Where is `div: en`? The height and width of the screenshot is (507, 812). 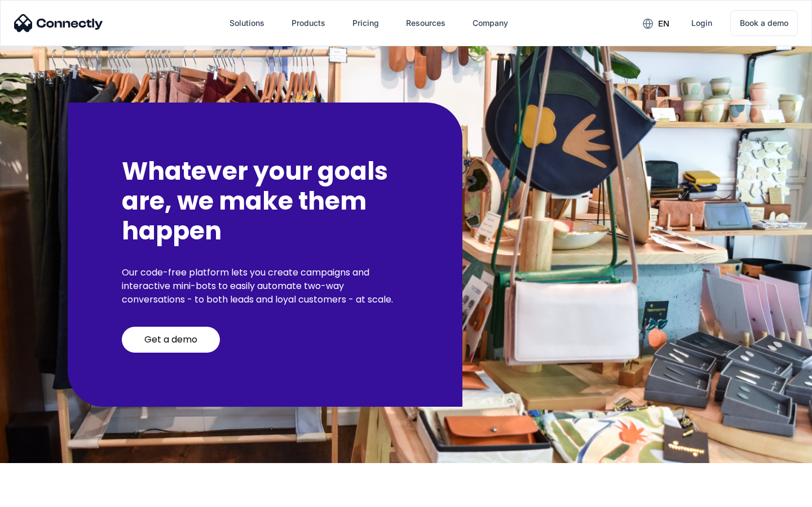
div: en is located at coordinates (663, 24).